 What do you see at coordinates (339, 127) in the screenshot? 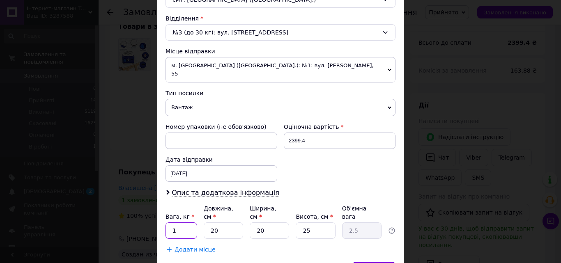
I see `div: Оціночна вартість` at bounding box center [339, 127].